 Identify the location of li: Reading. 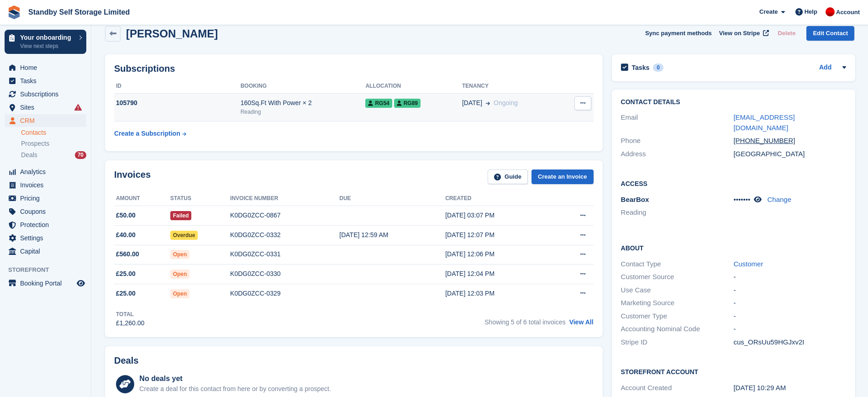
(677, 212).